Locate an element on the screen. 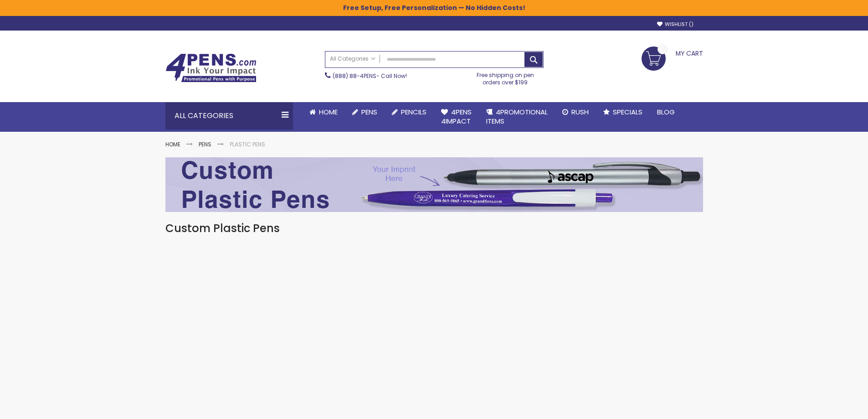  span: All Categories is located at coordinates (353, 59).